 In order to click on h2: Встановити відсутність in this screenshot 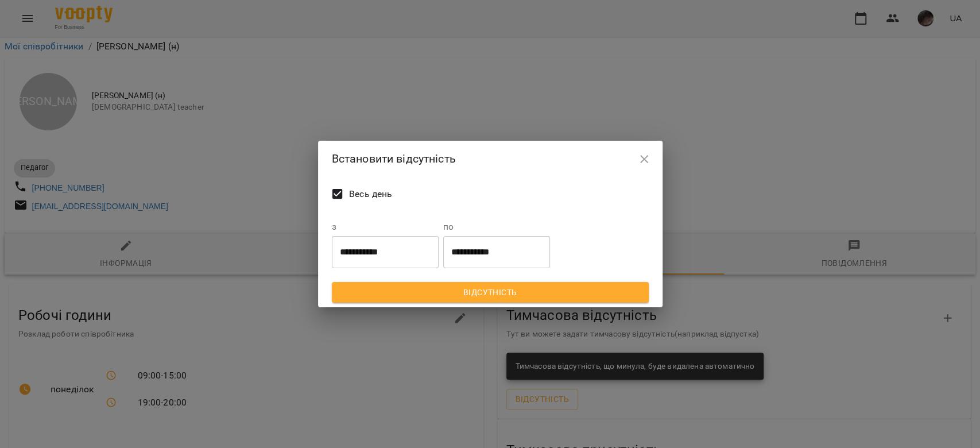, I will do `click(490, 159)`.